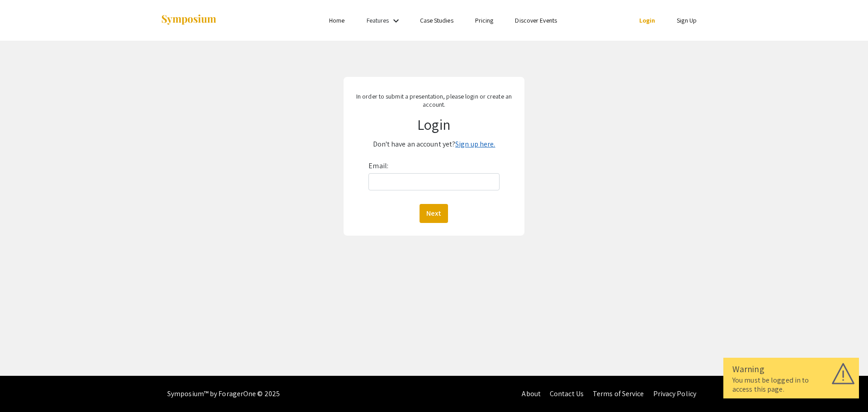 The width and height of the screenshot is (868, 412). I want to click on p: In order to submit a presentation, please login or create an account., so click(434, 100).